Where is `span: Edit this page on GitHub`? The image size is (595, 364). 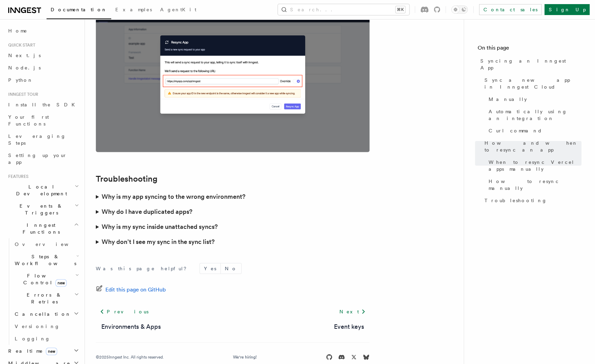
span: Edit this page on GitHub is located at coordinates (135, 290).